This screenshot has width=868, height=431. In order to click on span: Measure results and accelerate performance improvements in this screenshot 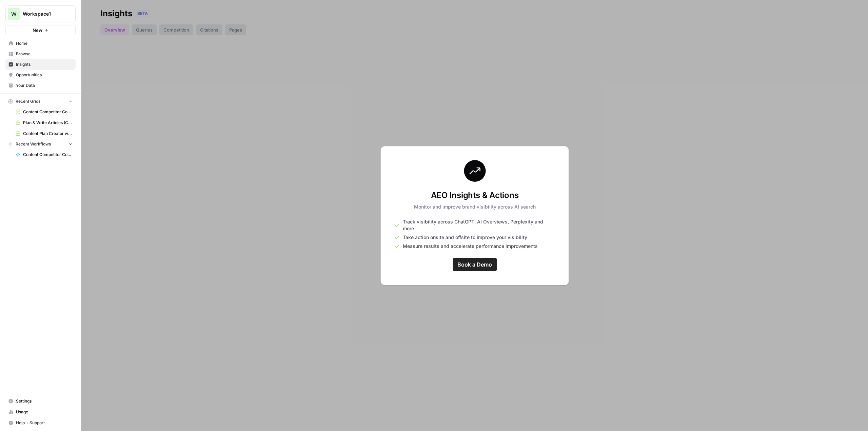, I will do `click(471, 246)`.